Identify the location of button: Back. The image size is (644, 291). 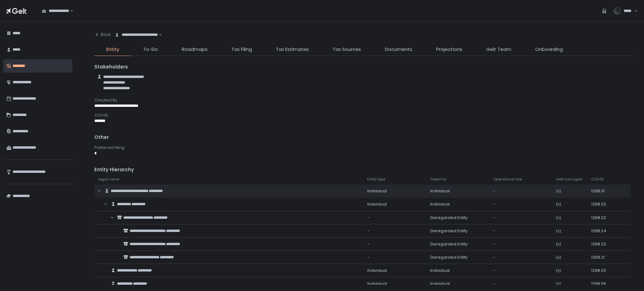
(102, 35).